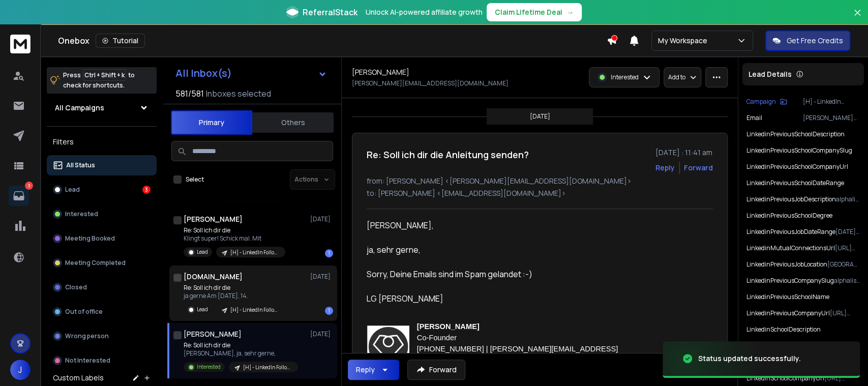  I want to click on p: Add to, so click(677, 77).